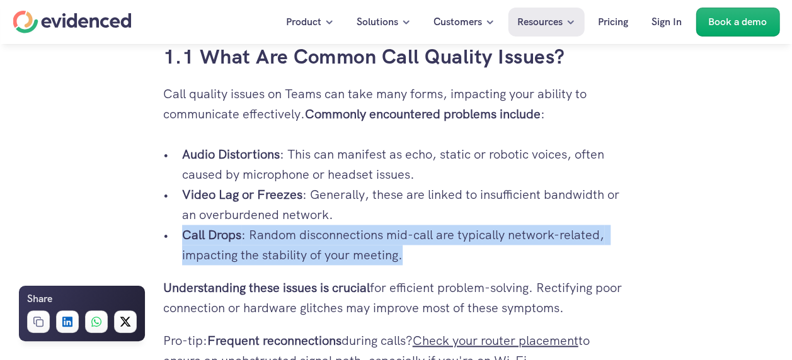  I want to click on p: : Random disconnections mid-call are typically network-related, impacting the stability of your m..., so click(406, 245).